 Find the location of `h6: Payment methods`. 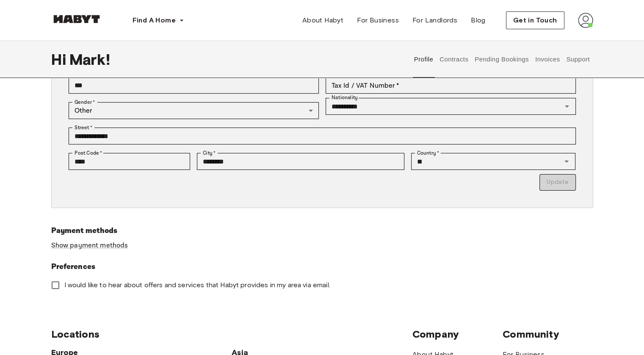

h6: Payment methods is located at coordinates (322, 231).